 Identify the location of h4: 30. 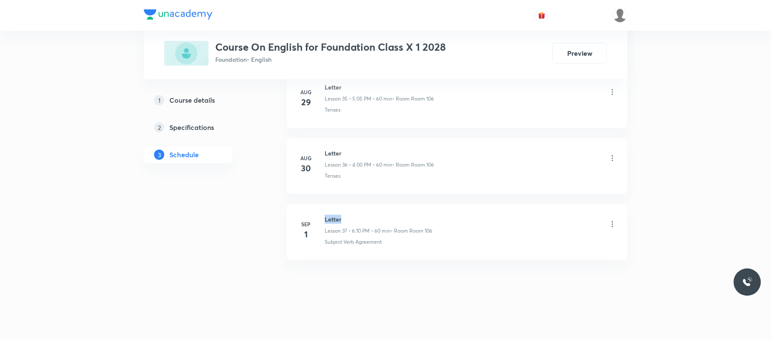
(306, 168).